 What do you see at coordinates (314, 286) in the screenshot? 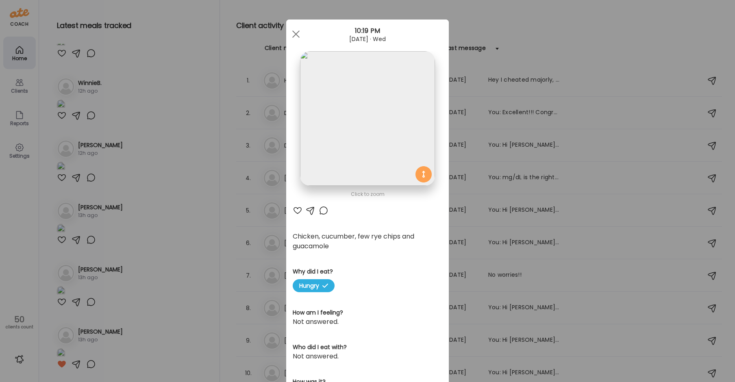
I see `span: Hungry` at bounding box center [314, 286].